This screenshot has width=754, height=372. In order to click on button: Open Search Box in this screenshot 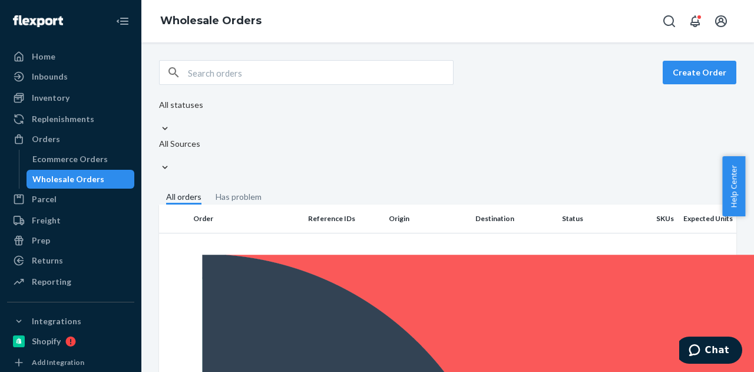, I will do `click(669, 21)`.